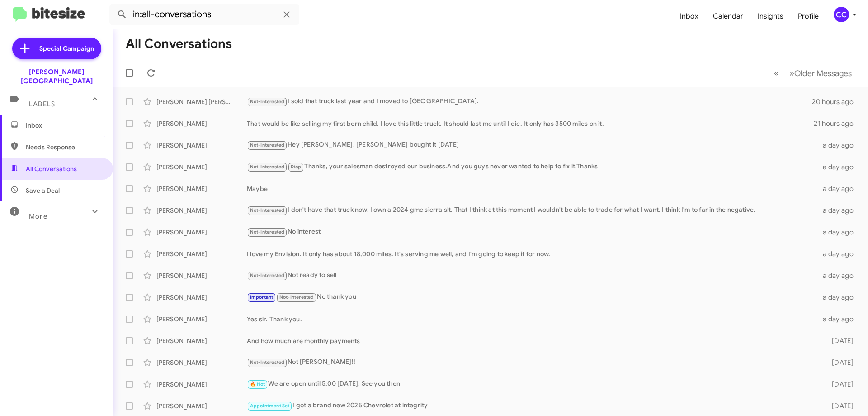  What do you see at coordinates (38, 216) in the screenshot?
I see `span: More` at bounding box center [38, 216].